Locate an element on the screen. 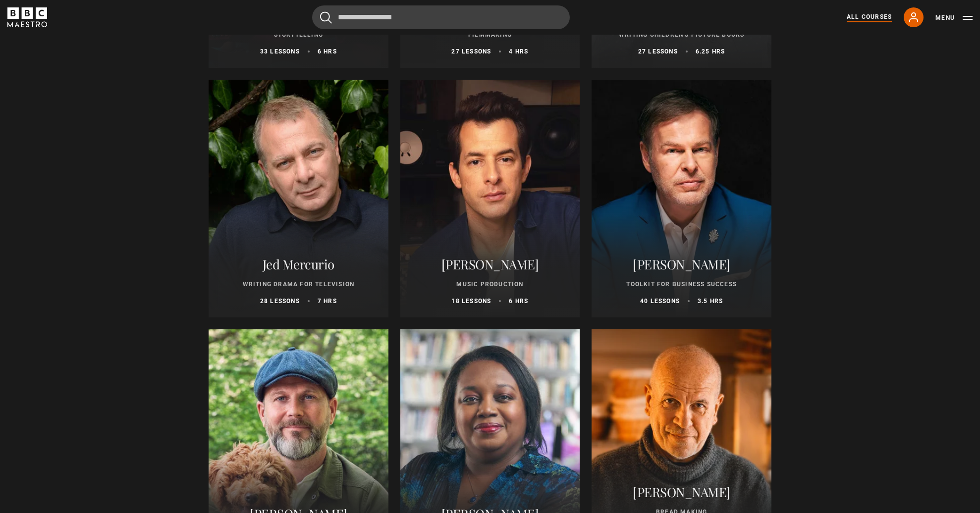 The width and height of the screenshot is (980, 513). p: 33 lessons is located at coordinates (280, 51).